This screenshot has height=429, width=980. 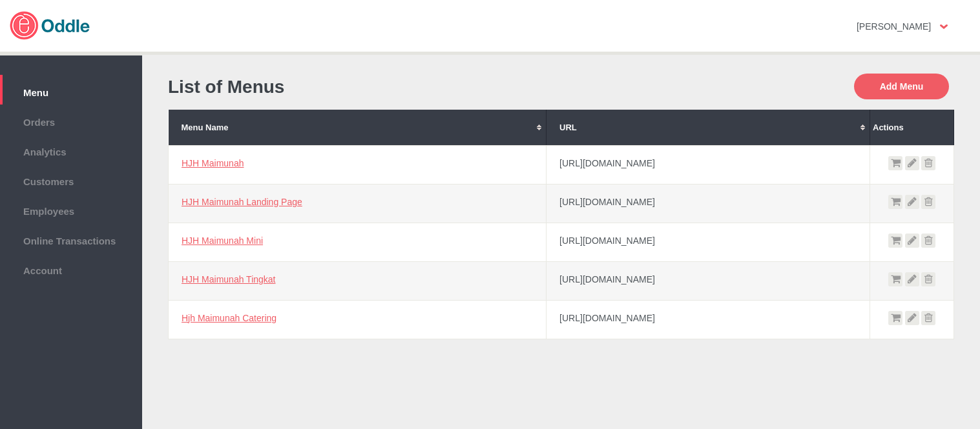 I want to click on h1: List of Menus, so click(x=361, y=87).